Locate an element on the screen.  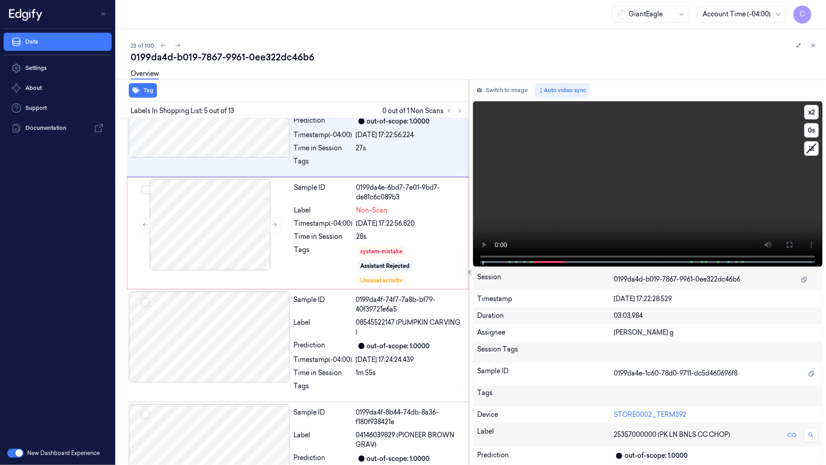
div: 0199da4f-74f7-7a8b-bf79-40f39721e6a5 is located at coordinates (410, 305).